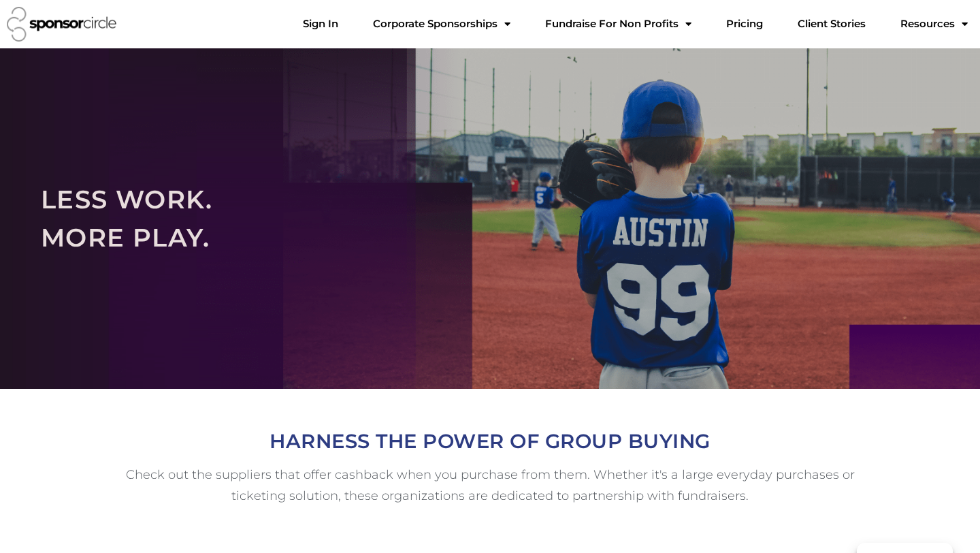 Image resolution: width=980 pixels, height=553 pixels. Describe the element at coordinates (490, 440) in the screenshot. I see `h2: HARNESS THE POWER OF GROUP BUYING` at that location.